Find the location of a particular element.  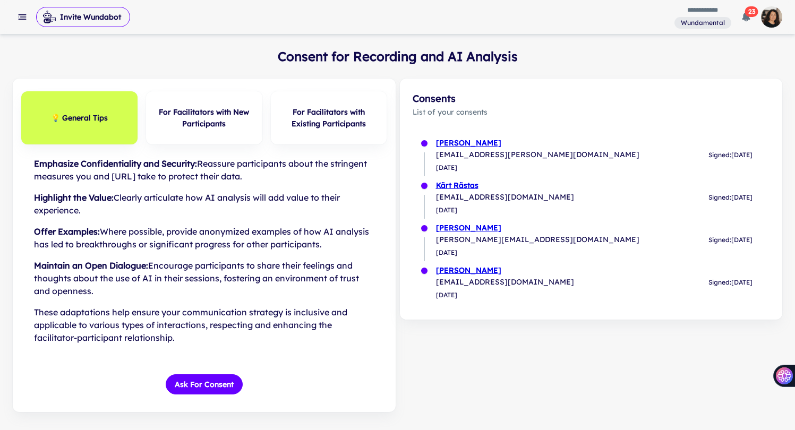

img: photoURL is located at coordinates (771, 17).